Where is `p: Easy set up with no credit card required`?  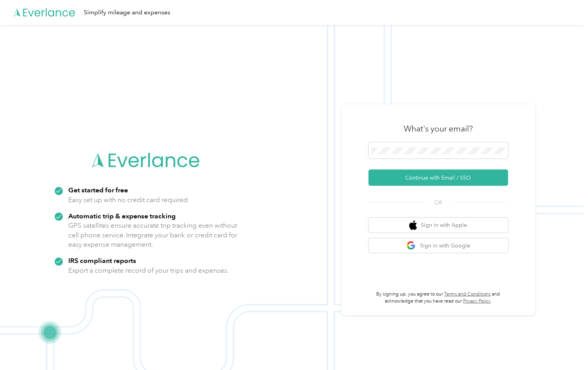
p: Easy set up with no credit card required is located at coordinates (128, 200).